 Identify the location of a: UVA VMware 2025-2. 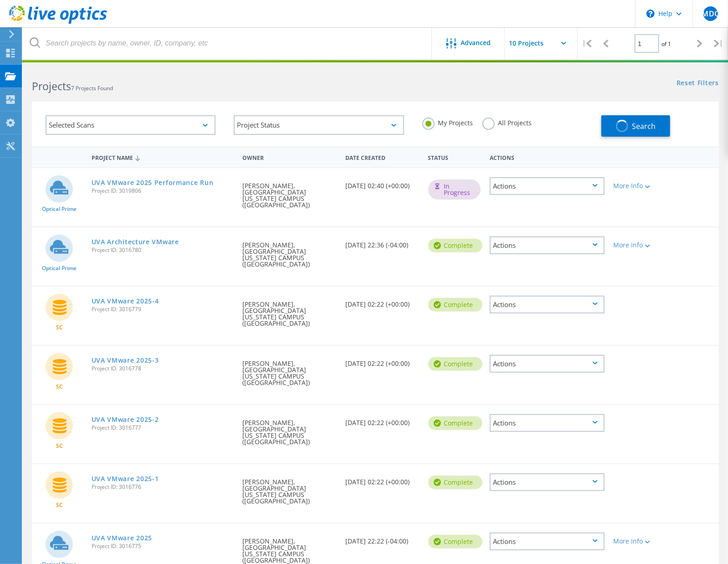
(125, 419).